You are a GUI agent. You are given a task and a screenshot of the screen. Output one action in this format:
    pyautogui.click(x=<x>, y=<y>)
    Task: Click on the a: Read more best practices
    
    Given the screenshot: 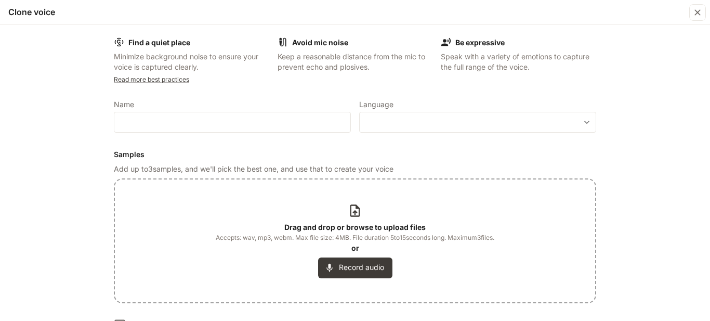 What is the action you would take?
    pyautogui.click(x=151, y=79)
    